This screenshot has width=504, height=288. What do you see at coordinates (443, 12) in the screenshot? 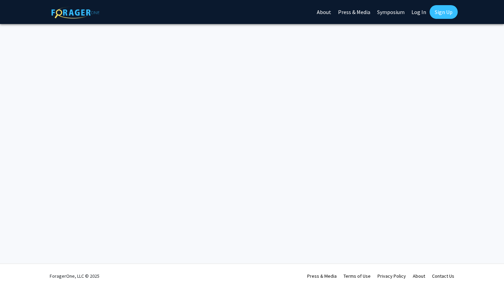
I see `a: Sign Up` at bounding box center [443, 12].